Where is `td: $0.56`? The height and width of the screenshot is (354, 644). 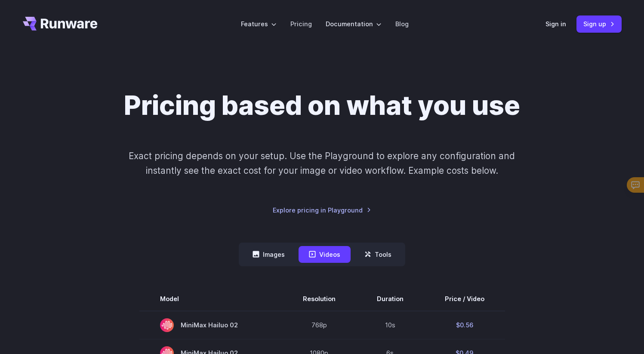
td: $0.56 is located at coordinates (465, 325).